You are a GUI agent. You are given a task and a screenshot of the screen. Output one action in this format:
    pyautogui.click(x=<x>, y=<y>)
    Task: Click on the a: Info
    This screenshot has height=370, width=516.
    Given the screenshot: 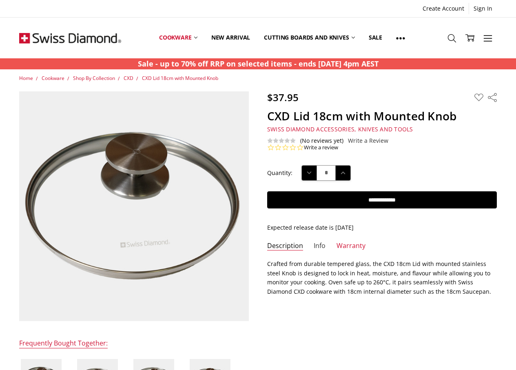 What is the action you would take?
    pyautogui.click(x=320, y=246)
    